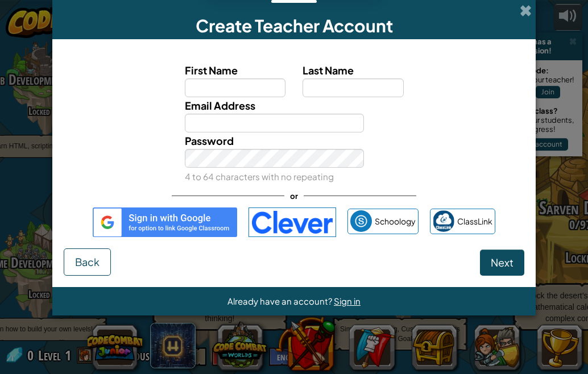 This screenshot has width=588, height=374. I want to click on span: Last Name, so click(328, 70).